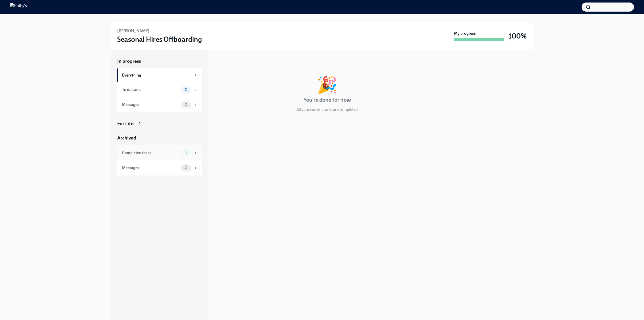 This screenshot has width=644, height=320. I want to click on div: For later, so click(126, 124).